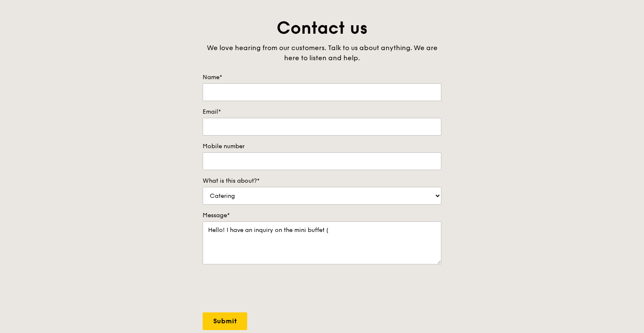 This screenshot has height=333, width=644. I want to click on label: Name*, so click(322, 77).